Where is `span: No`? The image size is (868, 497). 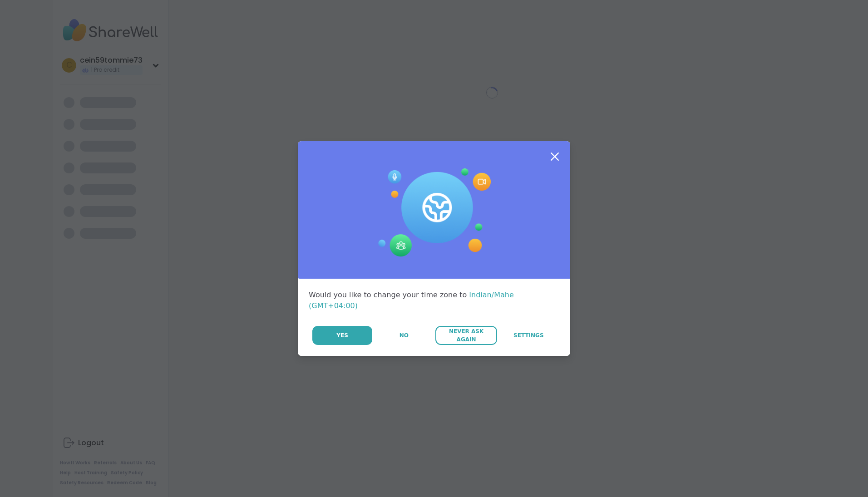
span: No is located at coordinates (405, 335).